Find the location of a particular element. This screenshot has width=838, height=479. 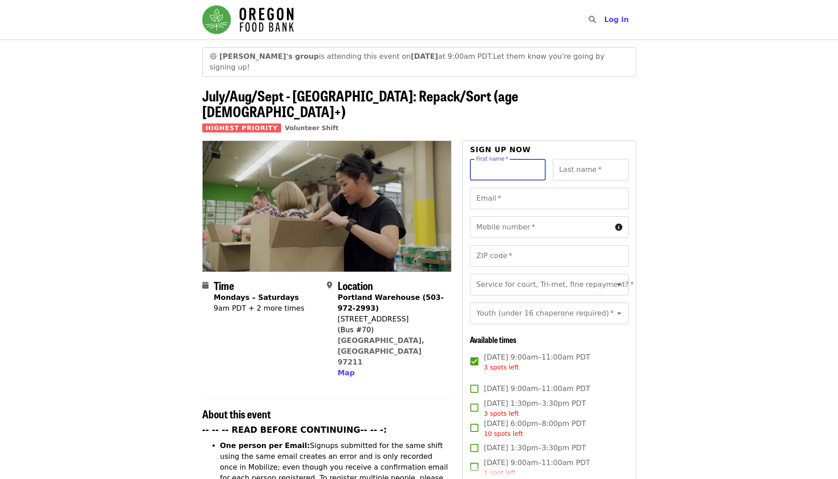

span: Available times is located at coordinates (493, 339).